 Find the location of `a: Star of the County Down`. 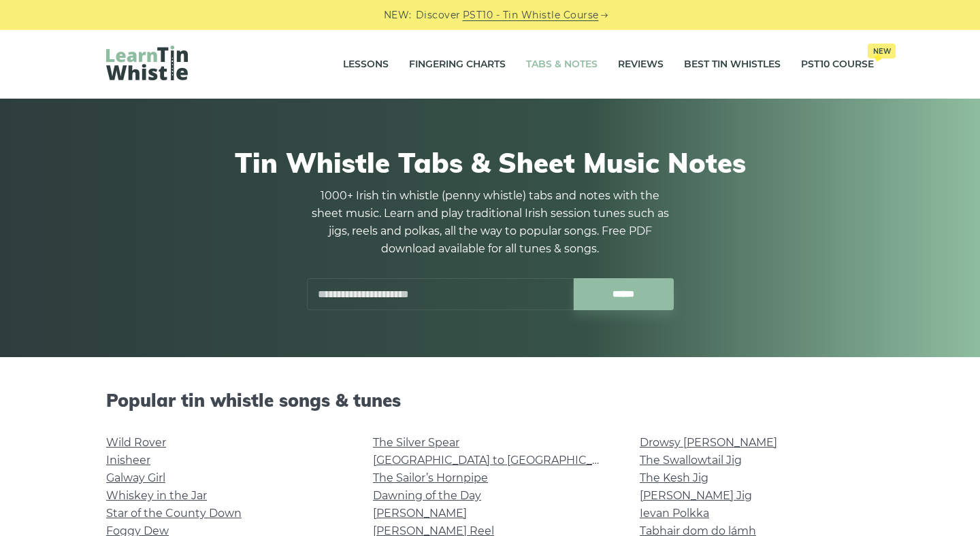

a: Star of the County Down is located at coordinates (174, 513).